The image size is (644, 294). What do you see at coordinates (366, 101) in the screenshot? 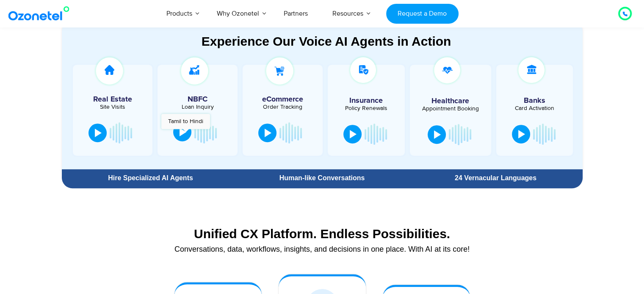
I see `h5: Insurance` at bounding box center [366, 101].